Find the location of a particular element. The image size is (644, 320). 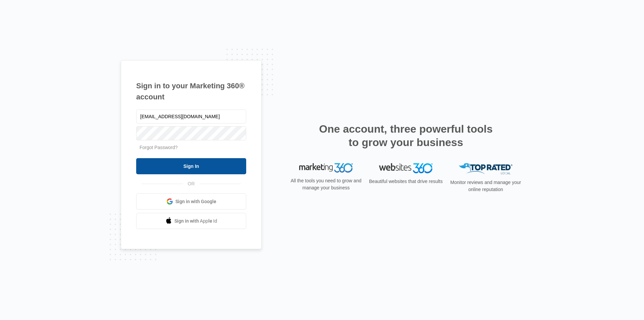

a: Forgot Password? is located at coordinates (159, 147).